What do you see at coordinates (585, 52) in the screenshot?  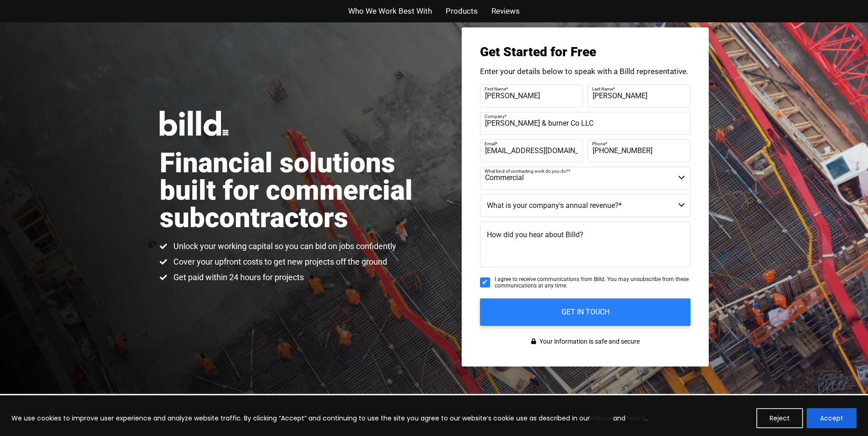 I see `h3: Get Started for Free` at bounding box center [585, 52].